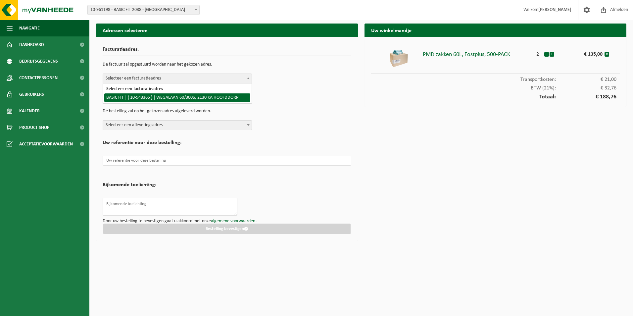  What do you see at coordinates (227, 221) in the screenshot?
I see `p: Door uw bestelling te bevestigen gaat u akkoord met onze` at bounding box center [227, 221].